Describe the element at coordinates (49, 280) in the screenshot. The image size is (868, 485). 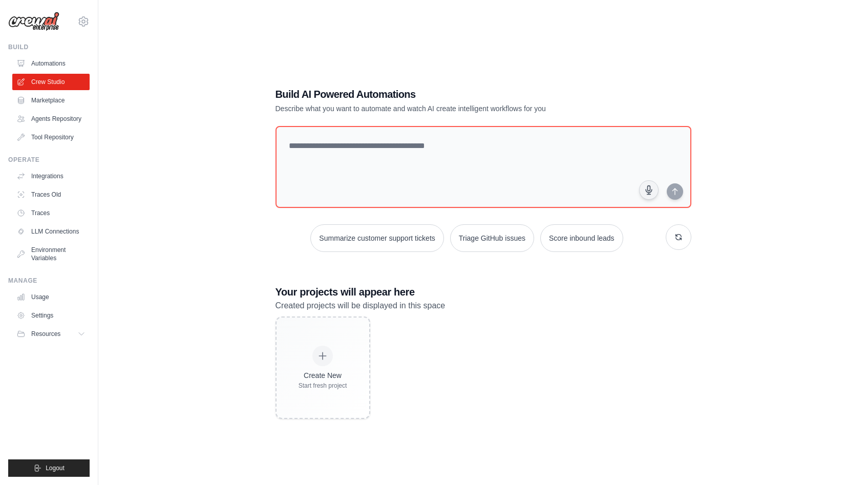
I see `div: Manage` at that location.